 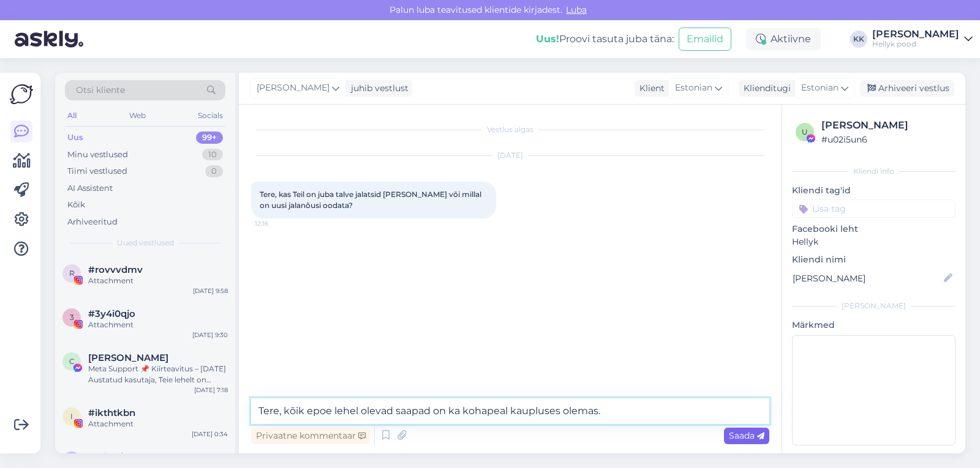 What do you see at coordinates (874, 242) in the screenshot?
I see `p: Hellyk` at bounding box center [874, 242].